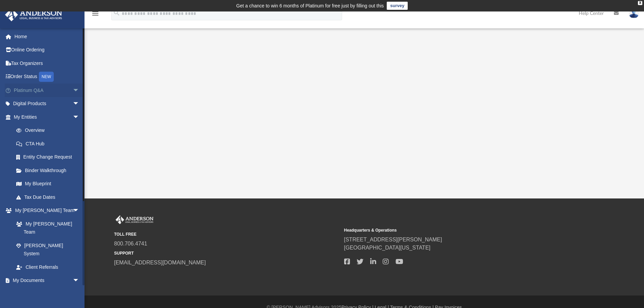 The width and height of the screenshot is (644, 308). What do you see at coordinates (457, 230) in the screenshot?
I see `small: Headquarters & Operations` at bounding box center [457, 230].